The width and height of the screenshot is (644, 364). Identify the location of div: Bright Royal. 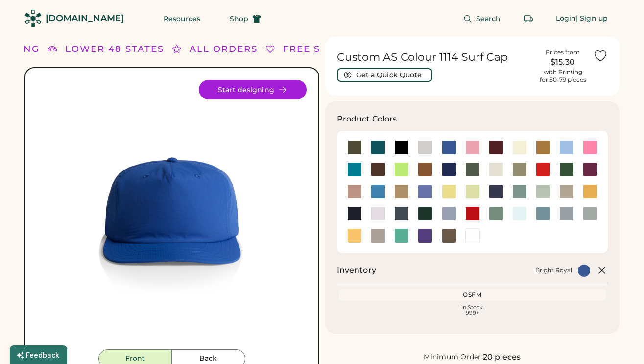
(553, 271).